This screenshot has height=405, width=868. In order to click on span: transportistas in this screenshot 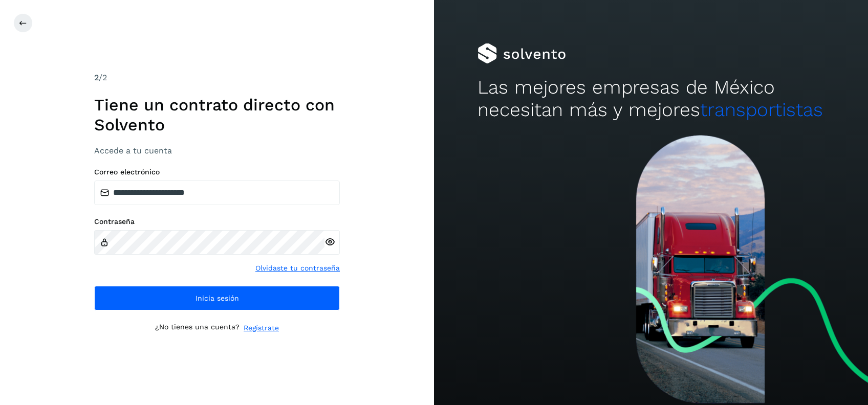, I will do `click(762, 110)`.